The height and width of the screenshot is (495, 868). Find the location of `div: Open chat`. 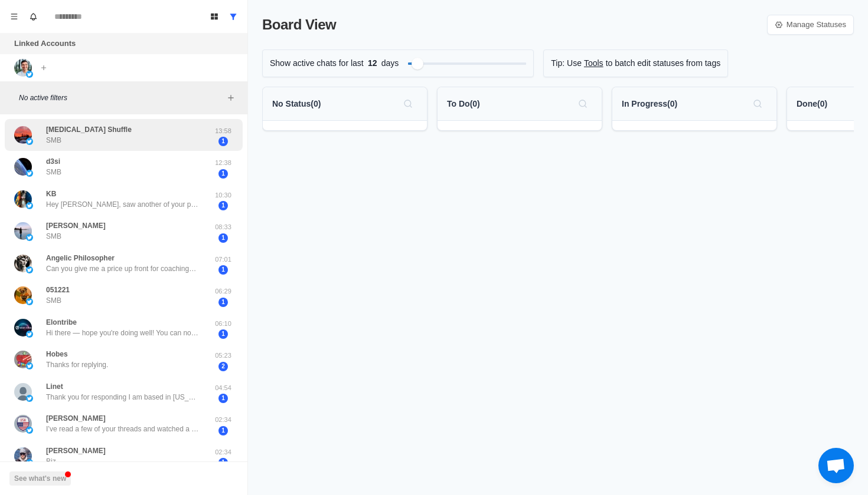

div: Open chat is located at coordinates (836, 466).